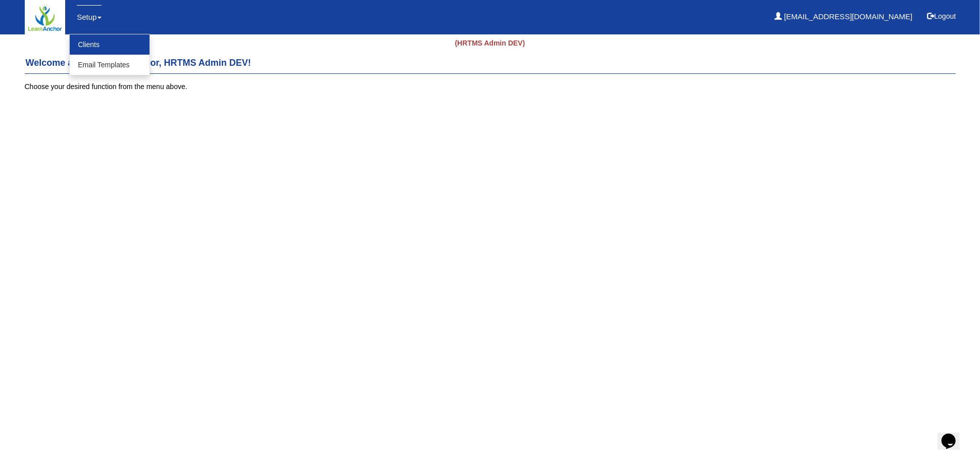 This screenshot has height=460, width=980. I want to click on a: Setup, so click(89, 16).